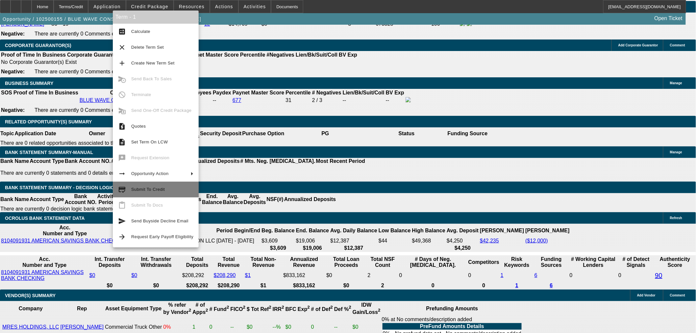  Describe the element at coordinates (177, 308) in the screenshot. I see `b: % refer by Vendor` at that location.